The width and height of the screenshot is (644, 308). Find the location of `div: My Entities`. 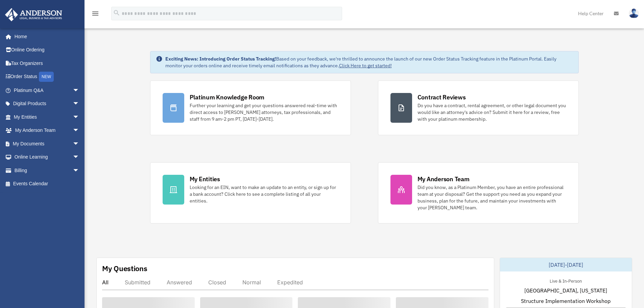

div: My Entities is located at coordinates (205, 179).